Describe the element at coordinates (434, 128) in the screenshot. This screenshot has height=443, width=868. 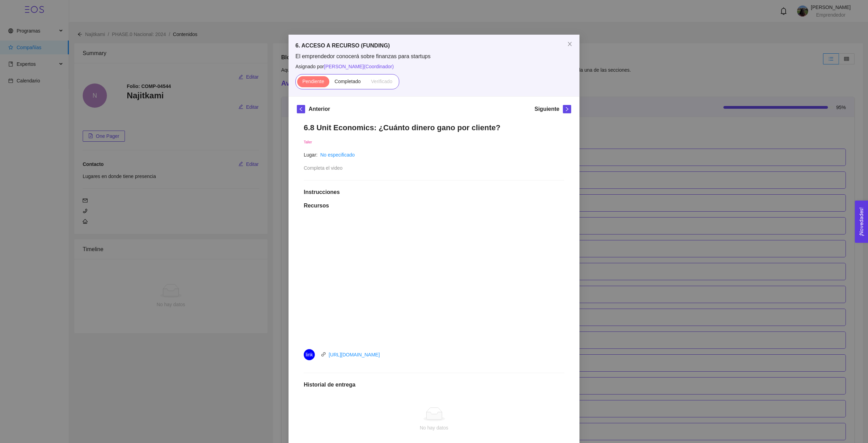
I see `h1: 6.8 Unit Economics: ¿Cuánto dinero gano por cliente?` at that location.